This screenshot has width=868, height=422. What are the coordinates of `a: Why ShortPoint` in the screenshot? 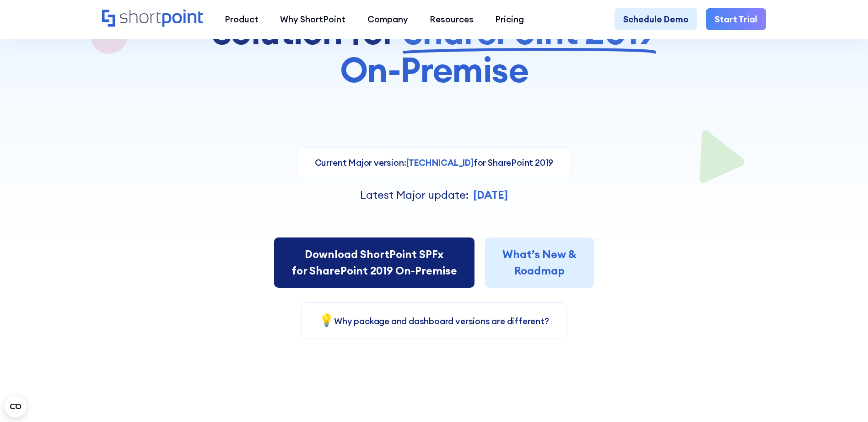 It's located at (313, 19).